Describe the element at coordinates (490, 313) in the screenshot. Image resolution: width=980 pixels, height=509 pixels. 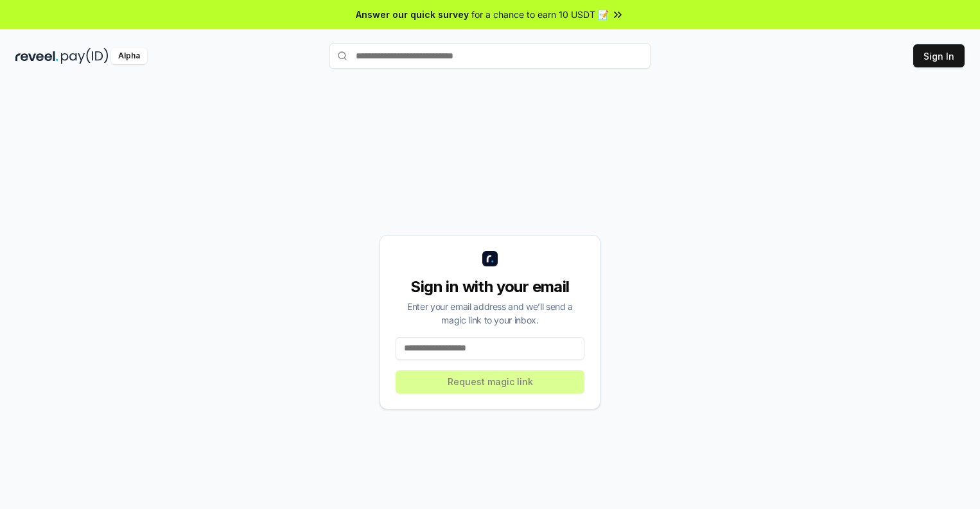
I see `div: Enter your email address and we’ll send a magic link to your inbox.` at that location.